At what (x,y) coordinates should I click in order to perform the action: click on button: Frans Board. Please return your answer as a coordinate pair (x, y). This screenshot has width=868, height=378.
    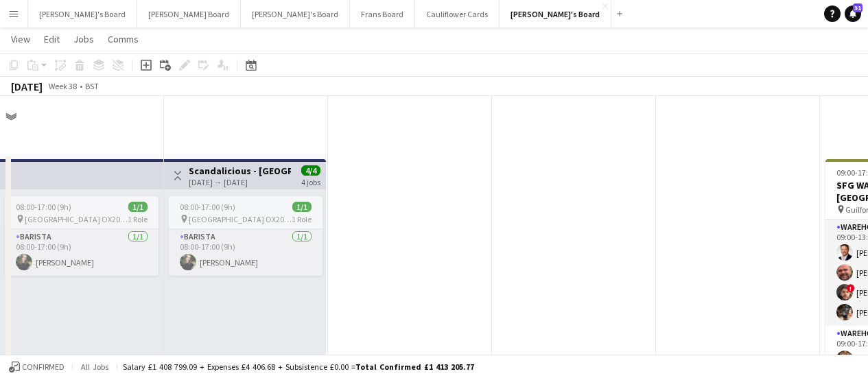
    Looking at the image, I should click on (382, 14).